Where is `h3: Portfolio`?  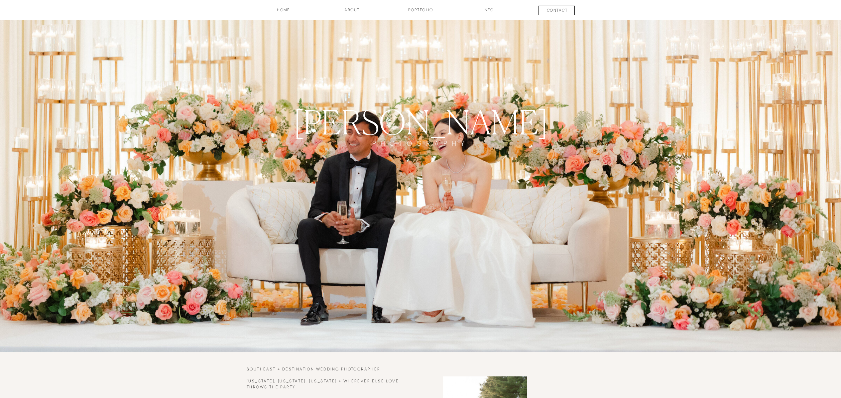 h3: Portfolio is located at coordinates (420, 13).